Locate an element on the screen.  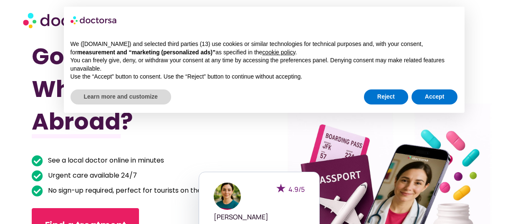
span: See a local doctor online in minutes is located at coordinates (105, 160).